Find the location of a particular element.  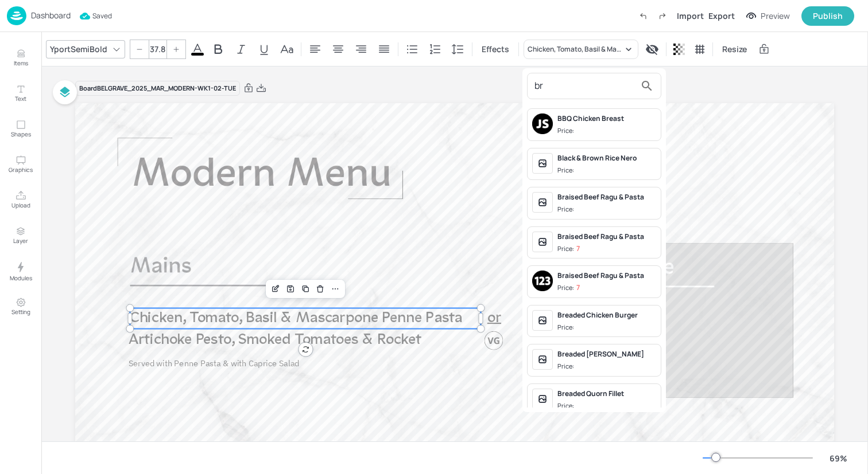

img: 2025-03-20-174247535888365aehq3fisi.png is located at coordinates (543, 124).